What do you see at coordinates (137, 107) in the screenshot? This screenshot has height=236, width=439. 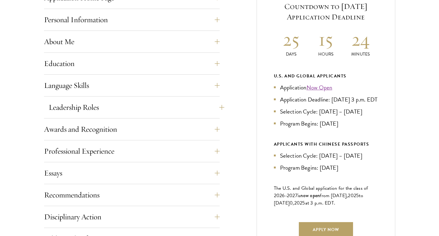 I see `button: Leadership Roles` at bounding box center [137, 107].